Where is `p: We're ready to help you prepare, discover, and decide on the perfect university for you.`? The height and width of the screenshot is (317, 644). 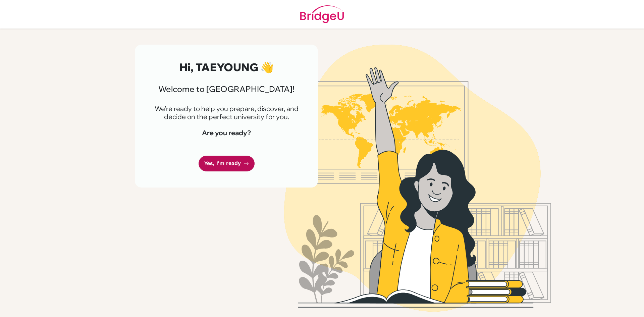
p: We're ready to help you prepare, discover, and decide on the perfect university for you. is located at coordinates (227, 112).